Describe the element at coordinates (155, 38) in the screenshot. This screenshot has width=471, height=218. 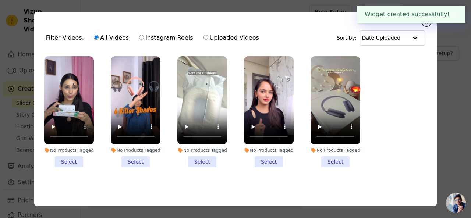
I see `div: Filter Videos:` at that location.